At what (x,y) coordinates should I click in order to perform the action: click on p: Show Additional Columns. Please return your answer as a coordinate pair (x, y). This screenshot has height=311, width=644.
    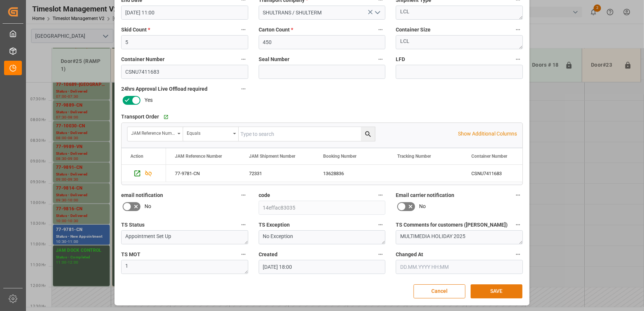
    Looking at the image, I should click on (487, 134).